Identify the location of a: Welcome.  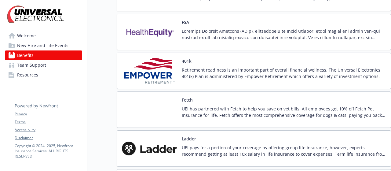
(43, 36).